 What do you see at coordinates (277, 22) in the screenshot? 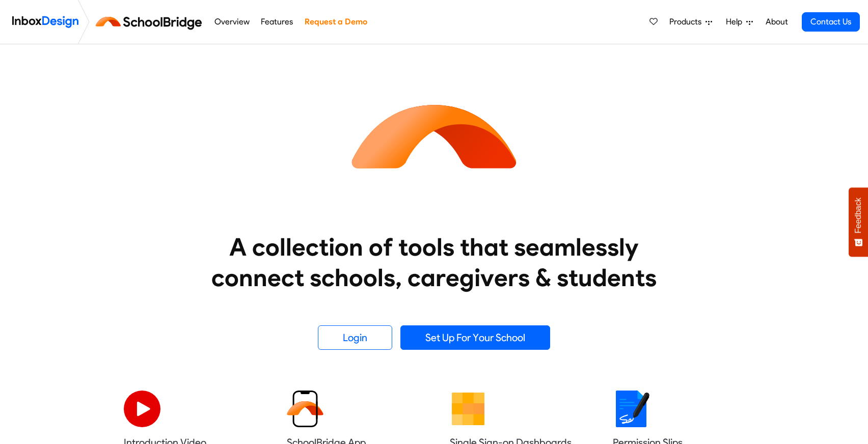
I see `a: Features` at bounding box center [277, 22].